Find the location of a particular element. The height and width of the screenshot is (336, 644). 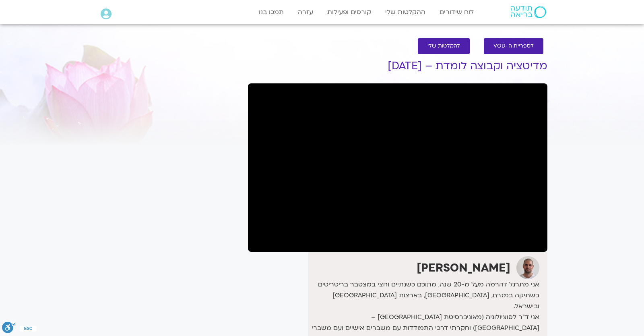

a: קורסים ופעילות is located at coordinates (349, 12).